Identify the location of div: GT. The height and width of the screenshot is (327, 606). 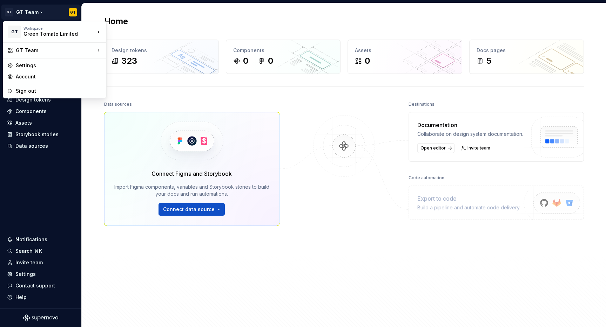
(14, 32).